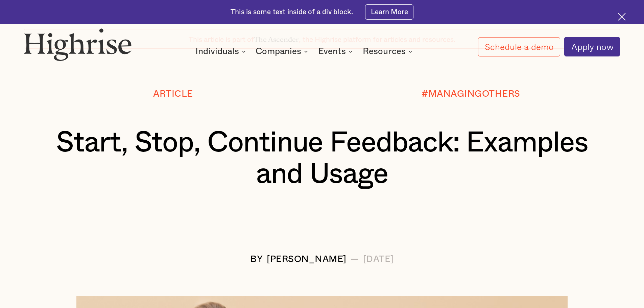 This screenshot has width=644, height=308. Describe the element at coordinates (592, 47) in the screenshot. I see `a: Apply now` at that location.